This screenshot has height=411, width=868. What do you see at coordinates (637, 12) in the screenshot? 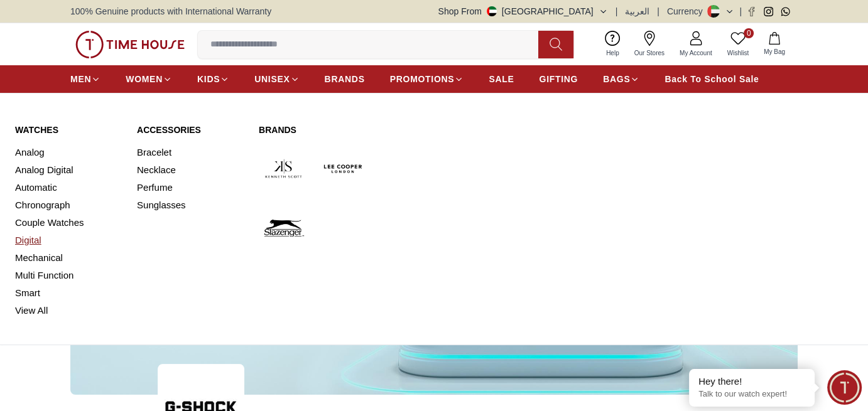
I see `span: العربية` at bounding box center [637, 12].